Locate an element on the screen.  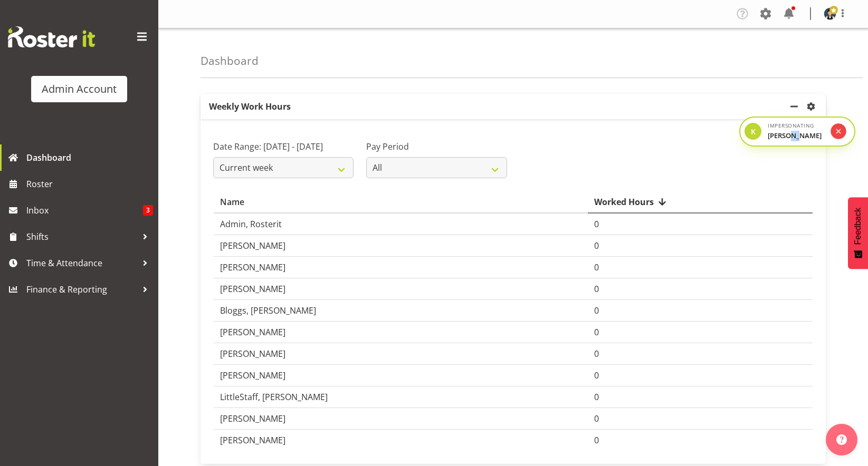
a: minimize is located at coordinates (796, 106).